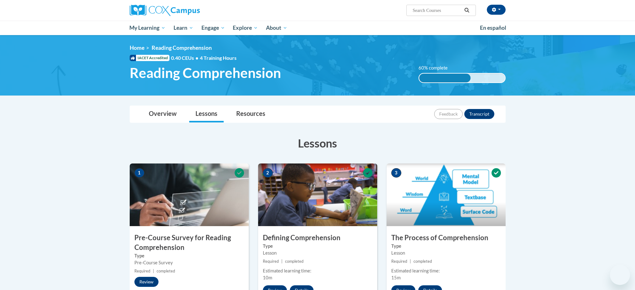 This screenshot has height=290, width=635. I want to click on div: 60% complete, so click(445, 78).